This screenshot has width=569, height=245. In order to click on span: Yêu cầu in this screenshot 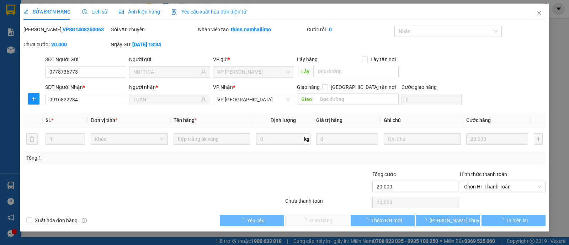, I will do `click(255, 220)`.